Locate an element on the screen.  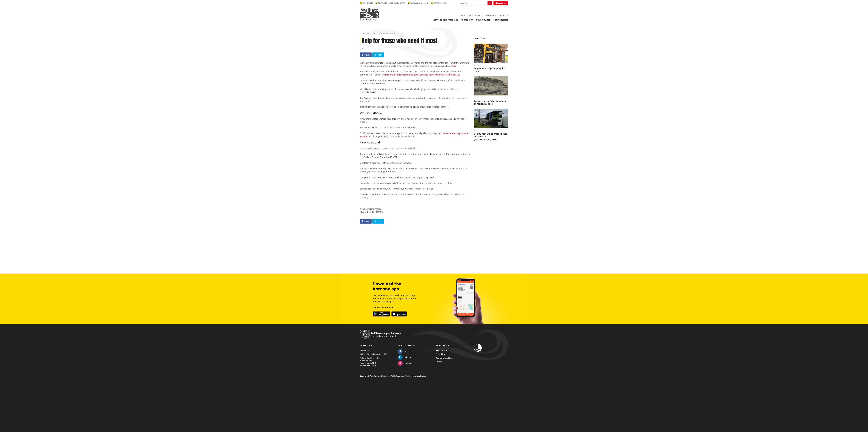
span: 0800 492 452 is located at coordinates (368, 3).